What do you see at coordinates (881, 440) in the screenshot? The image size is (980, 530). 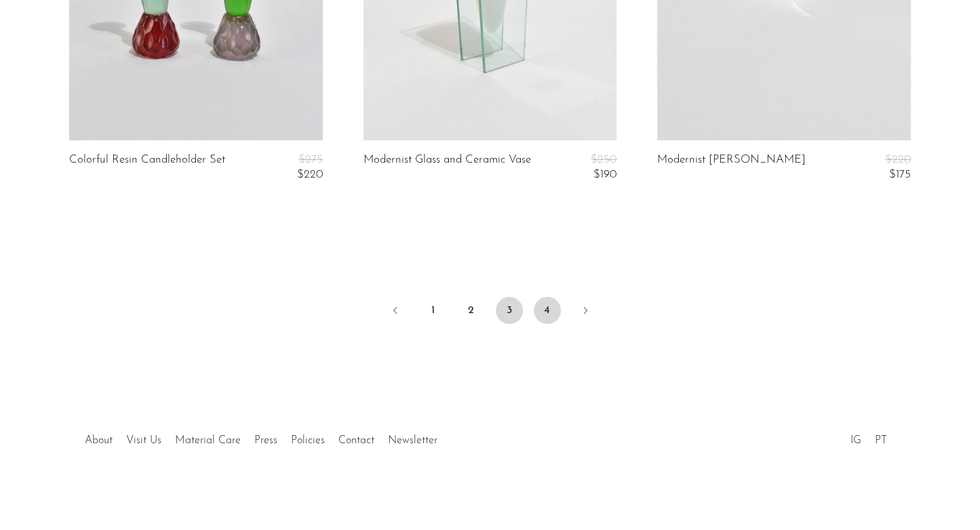 I see `a: PT` at bounding box center [881, 440].